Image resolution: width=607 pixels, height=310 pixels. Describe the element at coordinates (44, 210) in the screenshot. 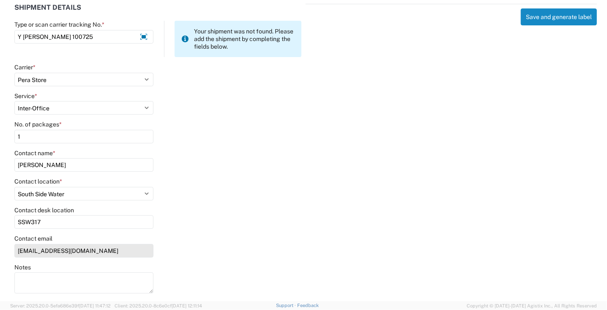

I see `label: Contact desk location` at that location.